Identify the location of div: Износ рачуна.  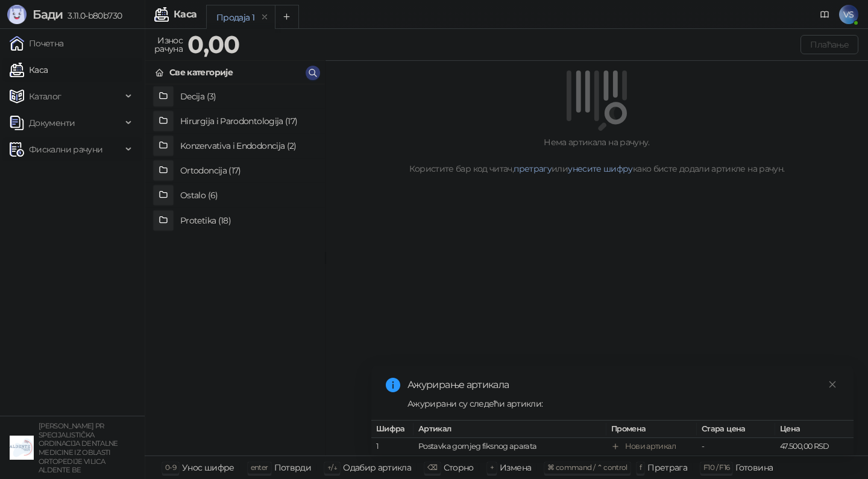
(168, 44).